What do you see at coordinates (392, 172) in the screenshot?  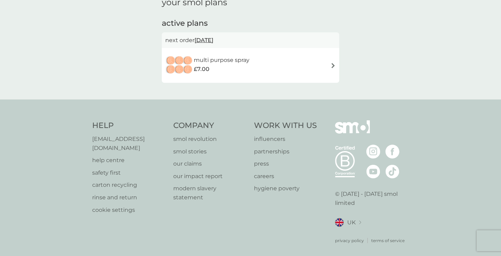 I see `img: visit the smol Tiktok page` at bounding box center [392, 172].